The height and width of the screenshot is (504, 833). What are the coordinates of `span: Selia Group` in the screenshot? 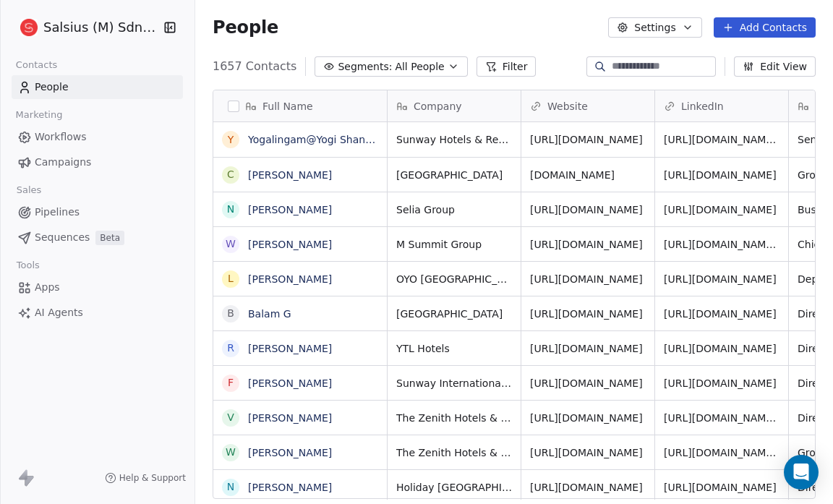 It's located at (454, 210).